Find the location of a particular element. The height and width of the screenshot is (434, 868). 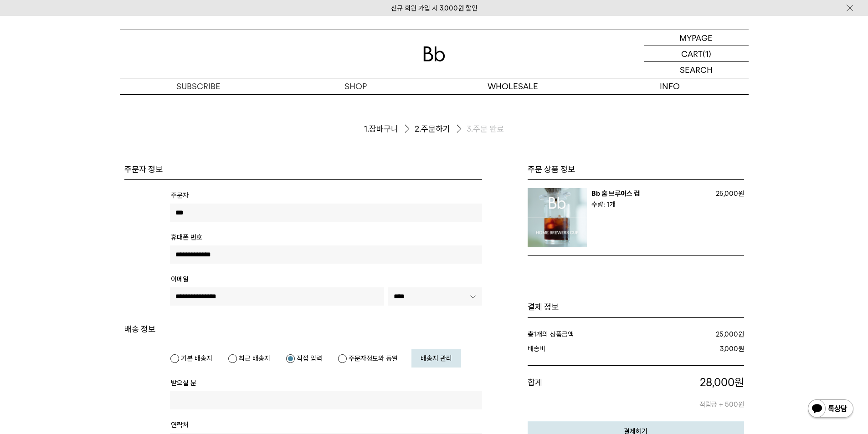

label: 주문자정보와 동일 is located at coordinates (368, 358).